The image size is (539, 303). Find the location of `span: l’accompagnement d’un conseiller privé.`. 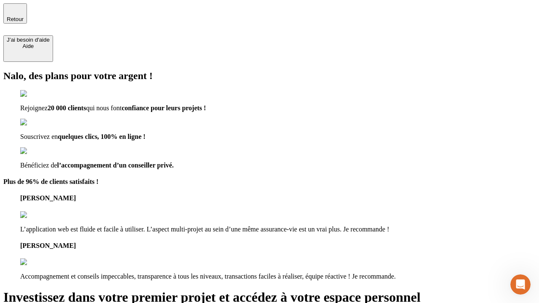

span: l’accompagnement d’un conseiller privé. is located at coordinates (115, 165).